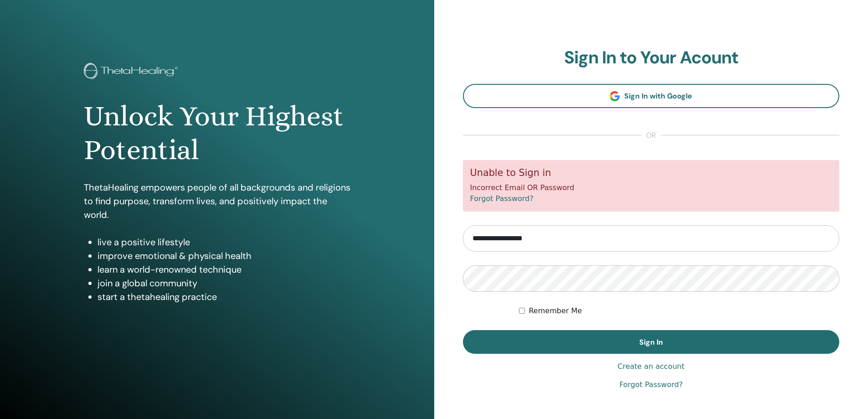  What do you see at coordinates (651, 186) in the screenshot?
I see `div: Incorrect Email OR Password` at bounding box center [651, 186].